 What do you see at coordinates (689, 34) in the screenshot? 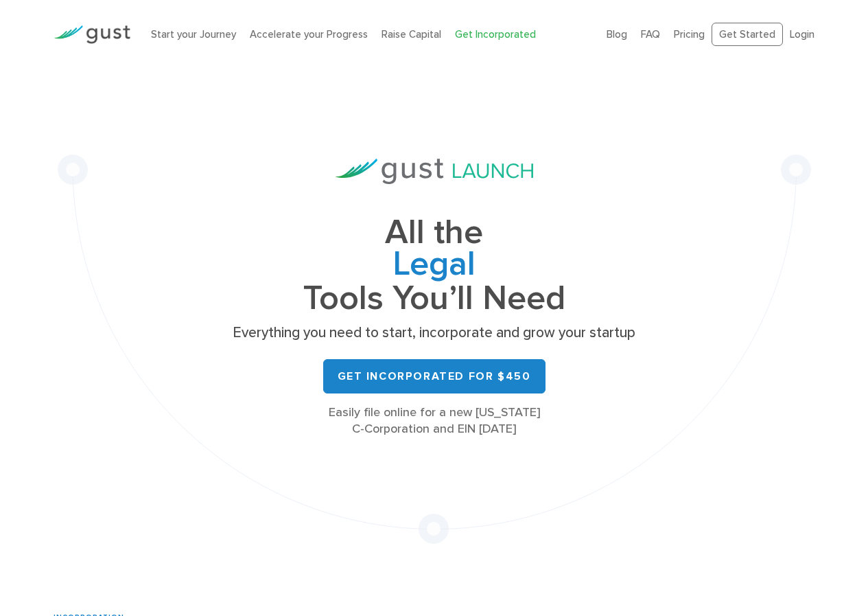
I see `a: Pricing` at bounding box center [689, 34].